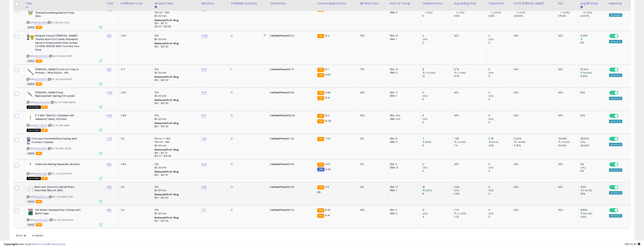 The width and height of the screenshot is (644, 248). What do you see at coordinates (30, 95) in the screenshot?
I see `img: 31p-0FNd8lL._SL40_.jpg` at bounding box center [30, 95].